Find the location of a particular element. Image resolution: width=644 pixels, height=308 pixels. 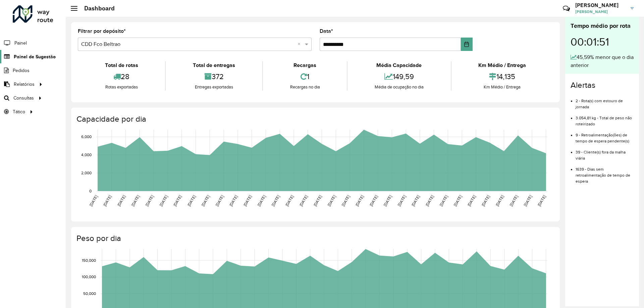

div: 1 is located at coordinates (305, 77).